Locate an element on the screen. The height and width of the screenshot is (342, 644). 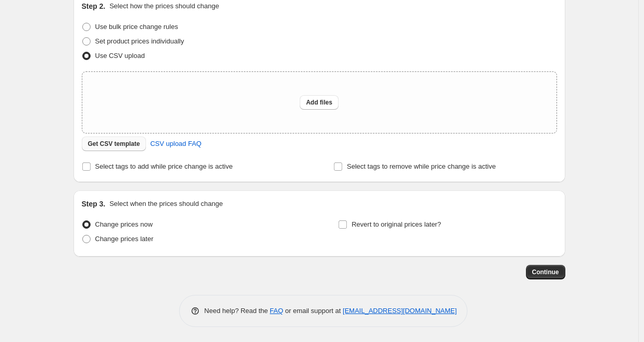
span: Use bulk price change rules is located at coordinates (136, 27).